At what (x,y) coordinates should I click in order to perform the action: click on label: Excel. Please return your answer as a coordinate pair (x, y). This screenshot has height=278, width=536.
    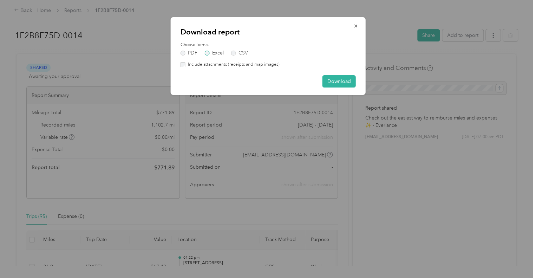
    Looking at the image, I should click on (214, 53).